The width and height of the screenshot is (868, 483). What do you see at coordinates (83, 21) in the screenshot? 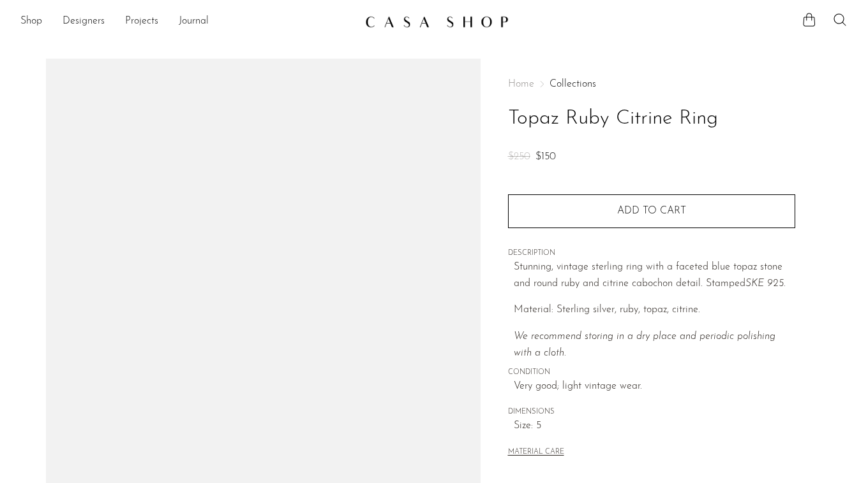
I see `a: Designers` at bounding box center [83, 21].